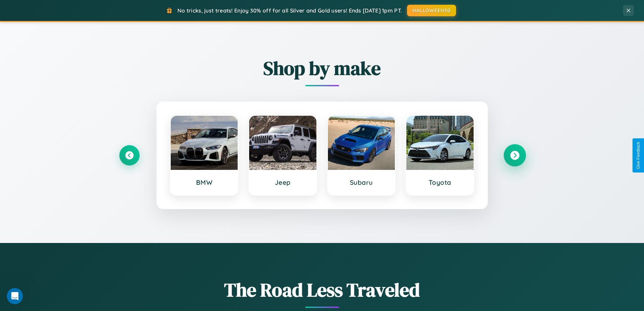 The height and width of the screenshot is (311, 644). Describe the element at coordinates (282, 183) in the screenshot. I see `h3: Jeep` at that location.